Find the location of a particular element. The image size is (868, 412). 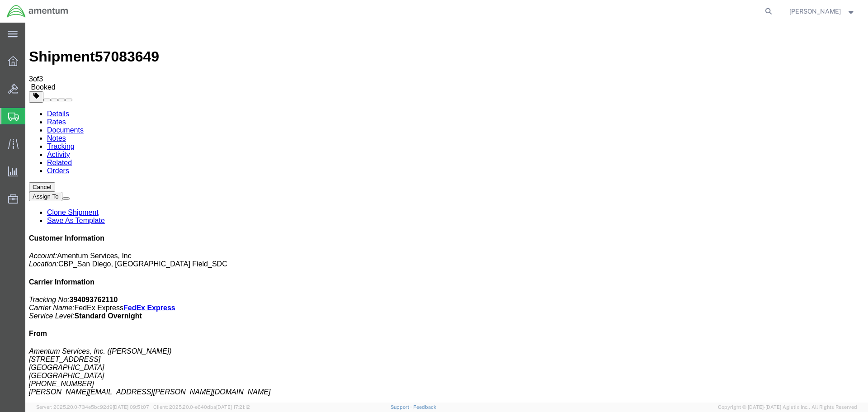

span: Server: 2025.20.0-734e5bc92d9 is located at coordinates (93, 407).